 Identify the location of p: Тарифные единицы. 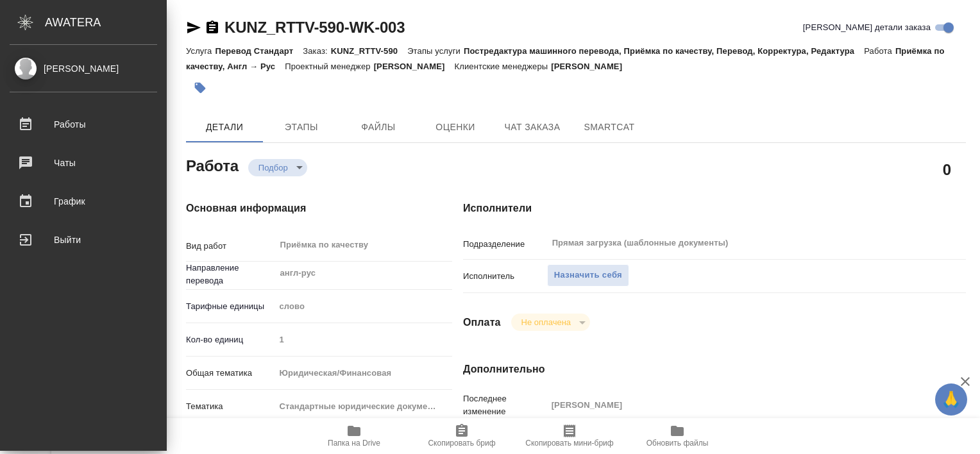
(230, 306).